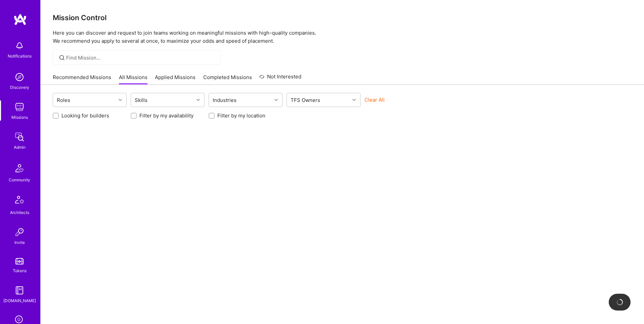  Describe the element at coordinates (19, 261) in the screenshot. I see `img: tokens` at that location.